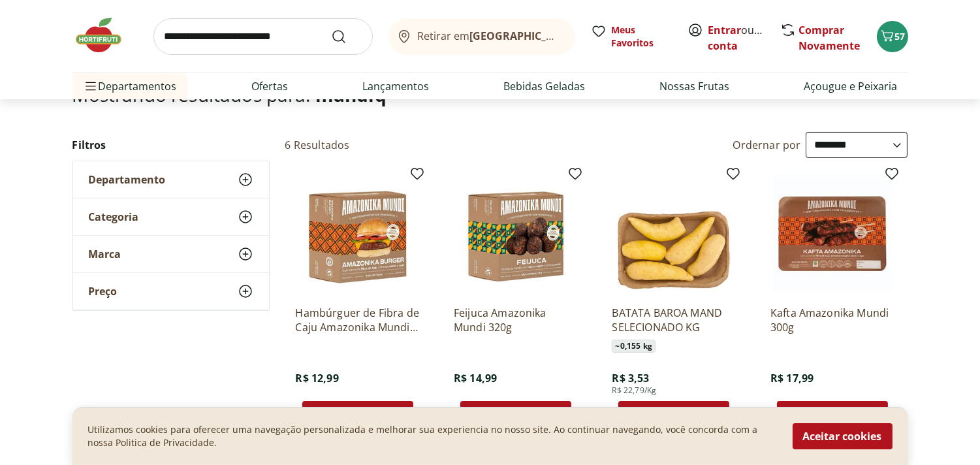  Describe the element at coordinates (725, 30) in the screenshot. I see `a: Entrar` at that location.